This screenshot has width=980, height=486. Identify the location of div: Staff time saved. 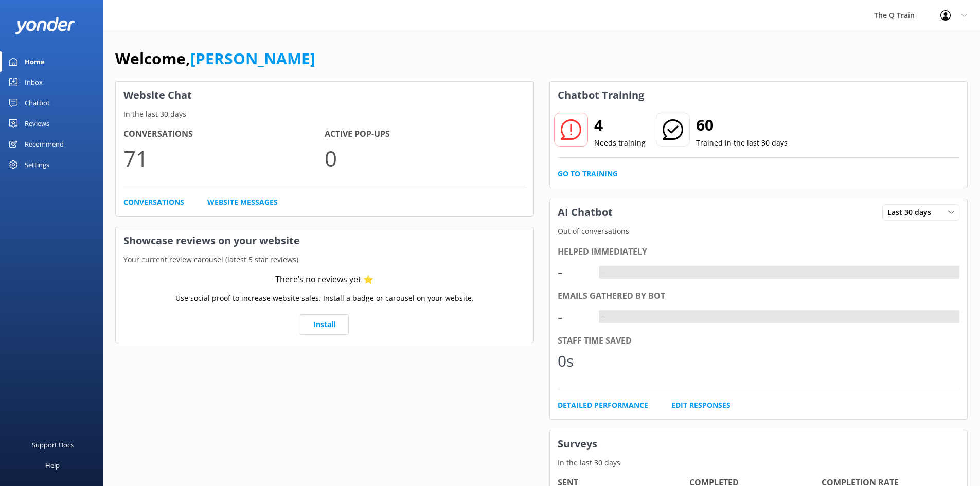
(759, 341).